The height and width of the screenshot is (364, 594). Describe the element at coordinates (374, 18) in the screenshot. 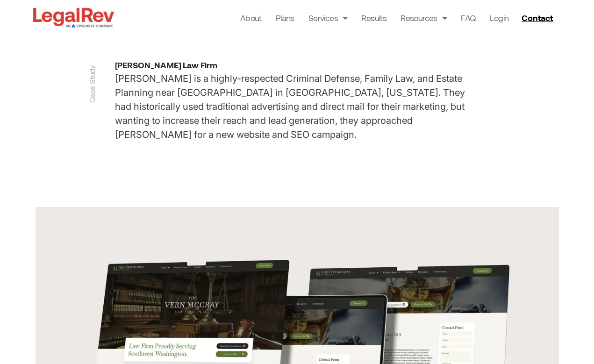

I see `nav: Menu` at that location.